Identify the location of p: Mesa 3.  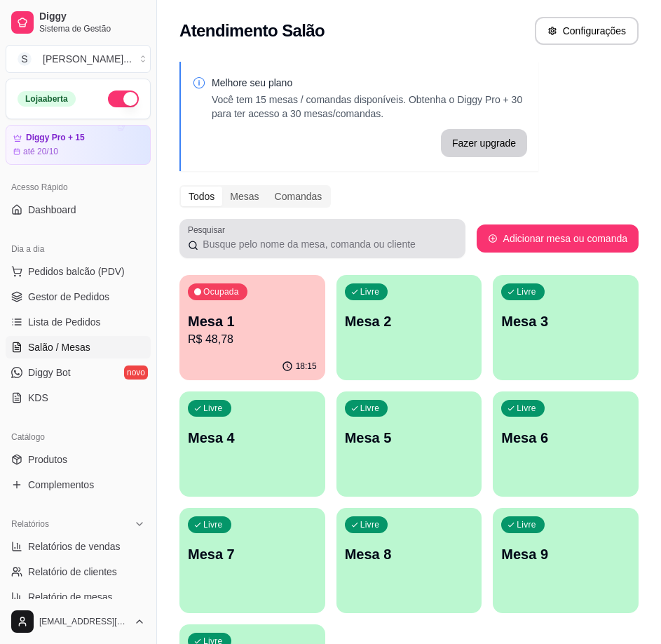
(566, 321).